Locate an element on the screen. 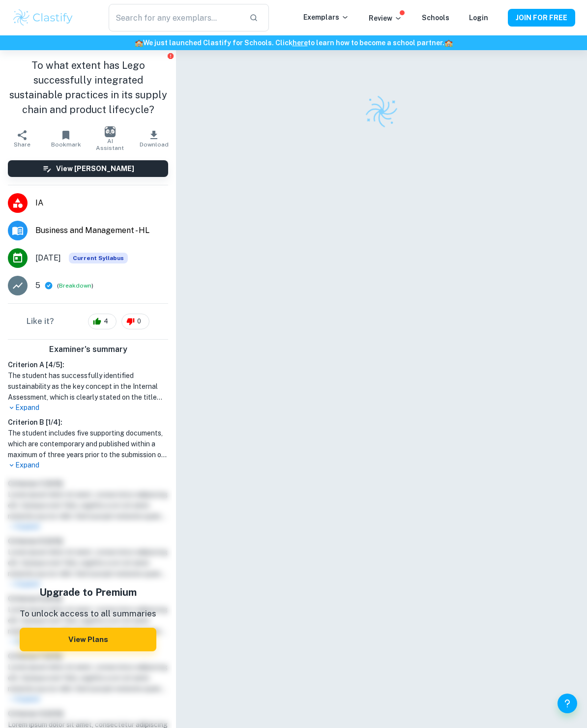 The width and height of the screenshot is (587, 728). span: Share is located at coordinates (22, 145).